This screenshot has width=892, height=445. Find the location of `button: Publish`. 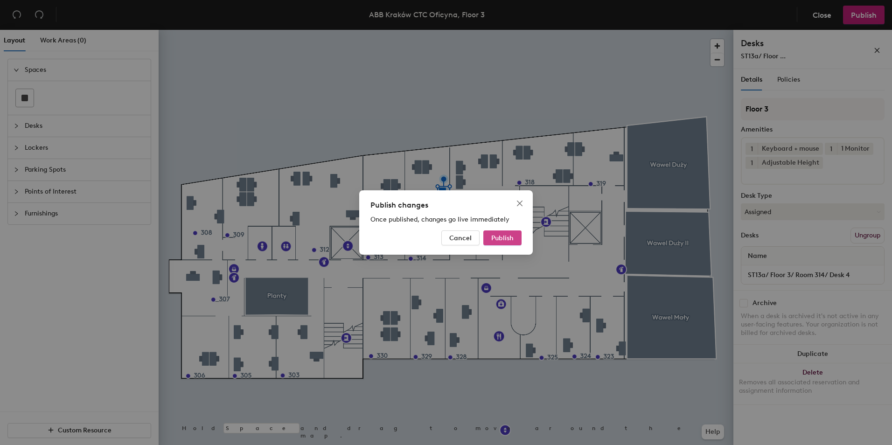

button: Publish is located at coordinates (503, 238).